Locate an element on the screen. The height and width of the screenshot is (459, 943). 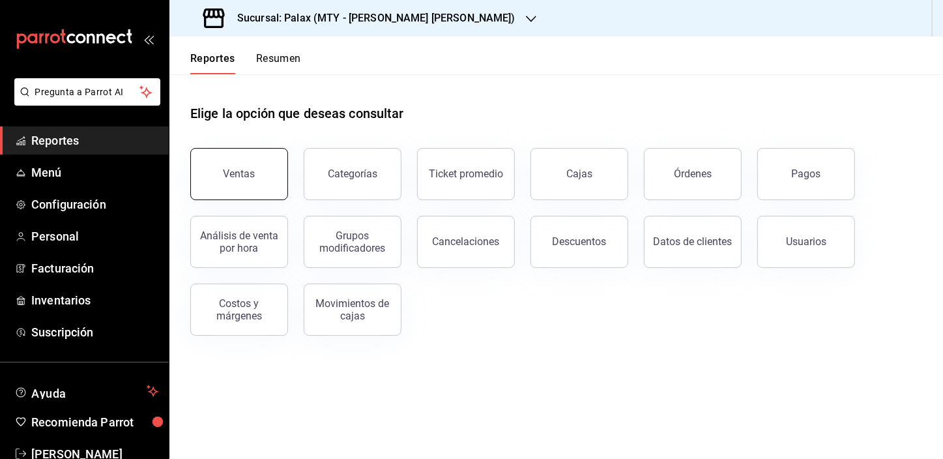
div: Datos de clientes is located at coordinates (693, 241).